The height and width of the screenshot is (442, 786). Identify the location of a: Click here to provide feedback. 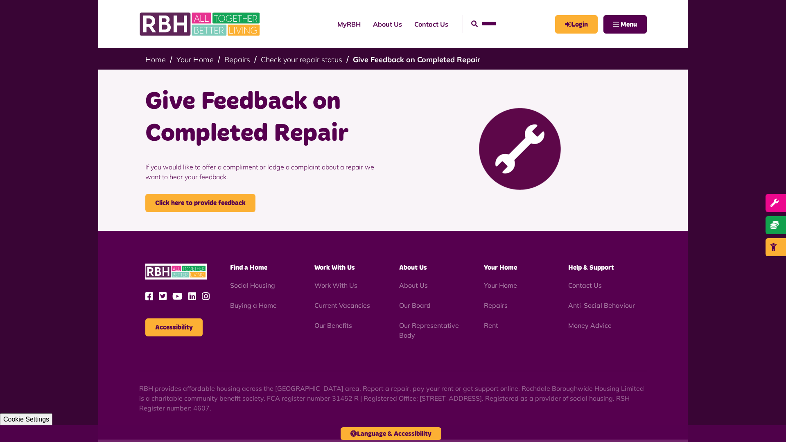
(200, 203).